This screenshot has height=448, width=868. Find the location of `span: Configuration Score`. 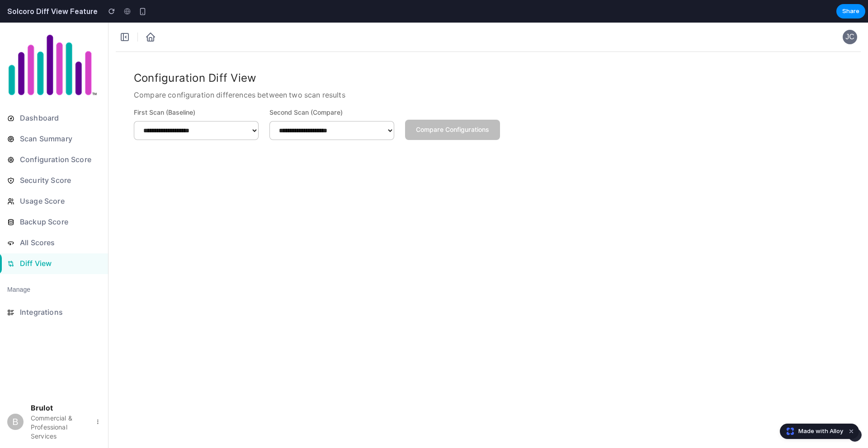

span: Configuration Score is located at coordinates (59, 137).